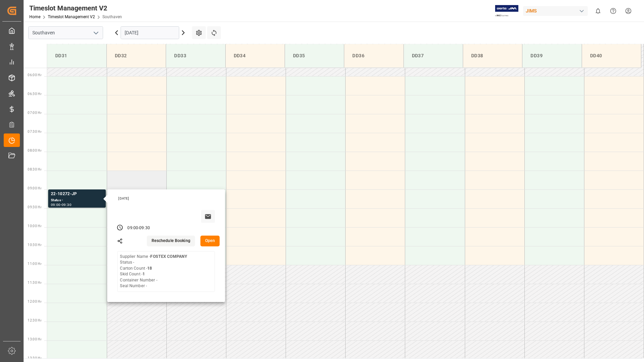 The height and width of the screenshot is (362, 644). What do you see at coordinates (35, 17) in the screenshot?
I see `a: Home` at bounding box center [35, 17].